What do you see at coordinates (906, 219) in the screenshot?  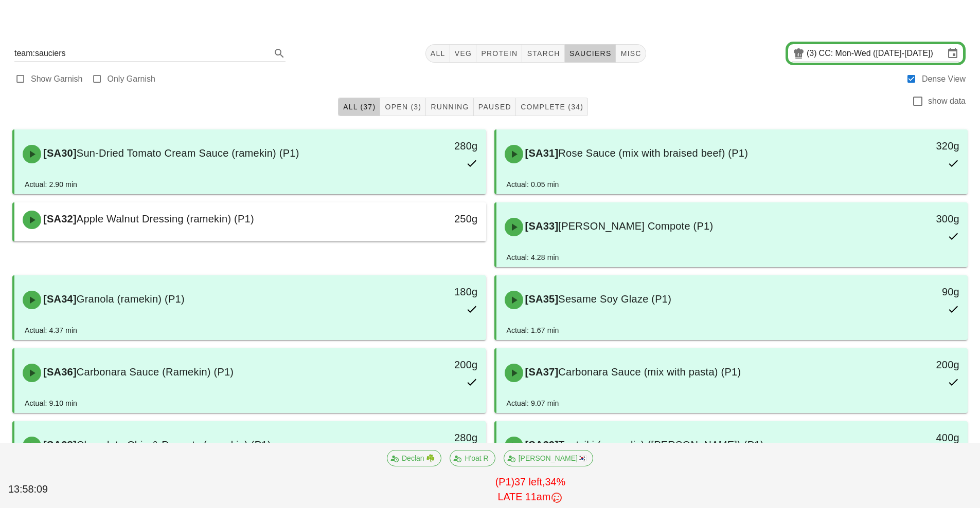 I see `div: 300g` at bounding box center [906, 219].